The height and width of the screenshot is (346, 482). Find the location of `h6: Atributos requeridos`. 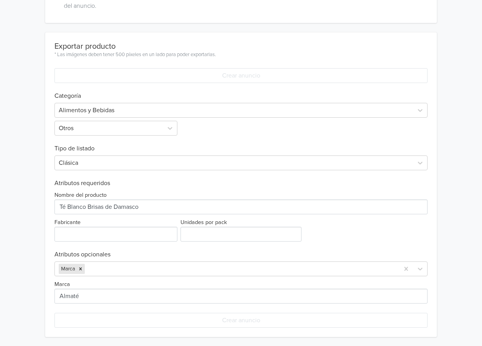

h6: Atributos requeridos is located at coordinates (241, 183).